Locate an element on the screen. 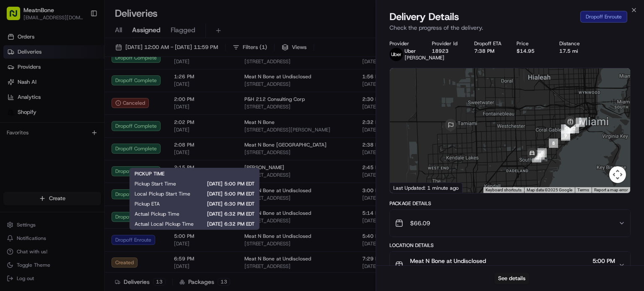  button: See details is located at coordinates (512, 279).